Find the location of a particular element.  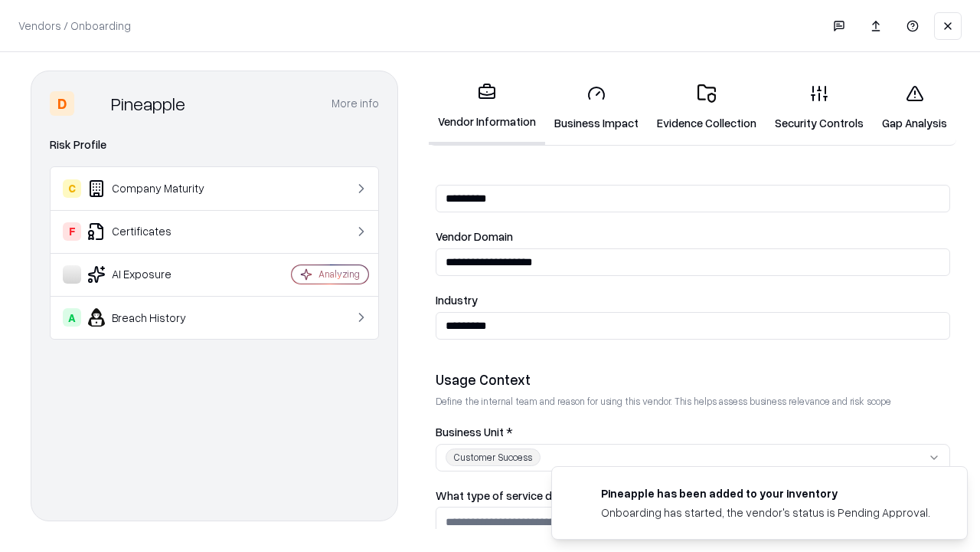

div: Onboarding has started, the vendor's status is Pending Approval. is located at coordinates (766, 511).